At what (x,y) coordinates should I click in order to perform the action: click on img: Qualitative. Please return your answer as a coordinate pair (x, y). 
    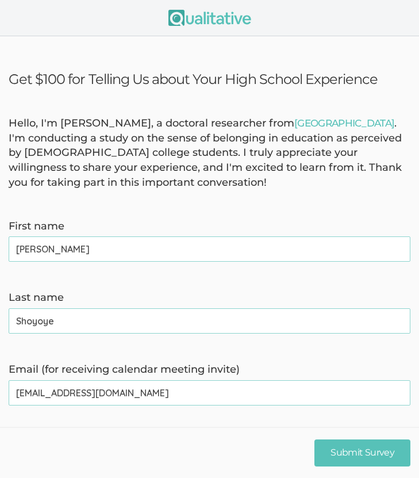
    Looking at the image, I should click on (210, 18).